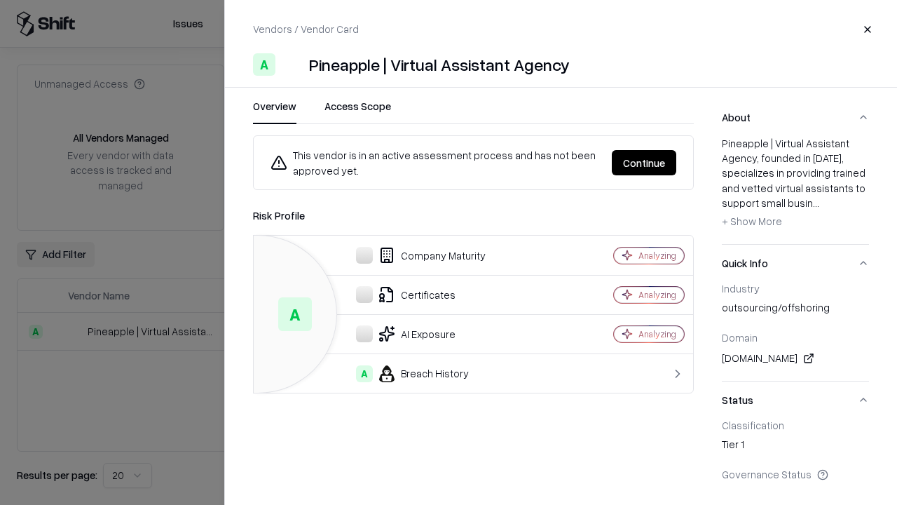 The width and height of the screenshot is (897, 505). What do you see at coordinates (796, 263) in the screenshot?
I see `button: Quick Info` at bounding box center [796, 263].